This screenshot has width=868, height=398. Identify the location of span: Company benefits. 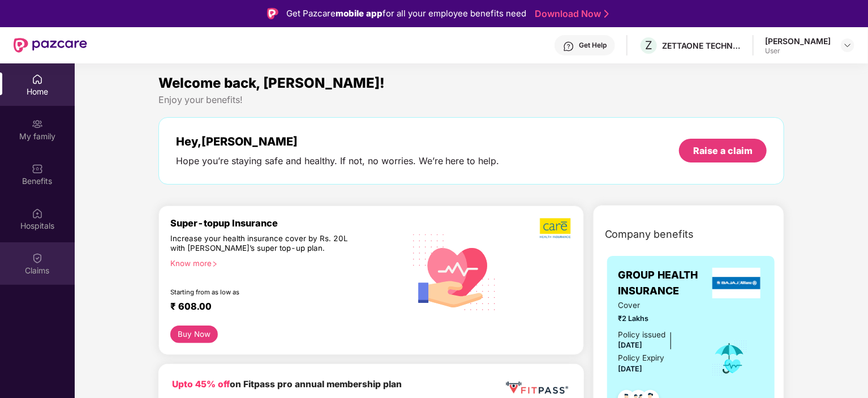
(650, 235).